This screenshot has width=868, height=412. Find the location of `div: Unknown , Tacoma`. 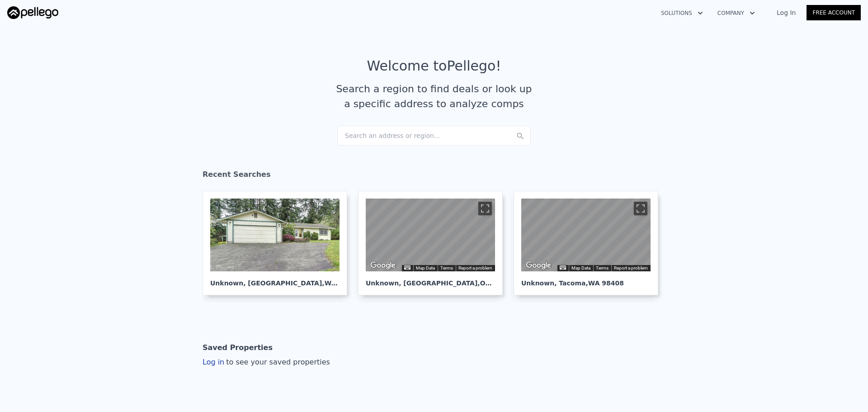

div: Unknown , Tacoma is located at coordinates (586, 279).